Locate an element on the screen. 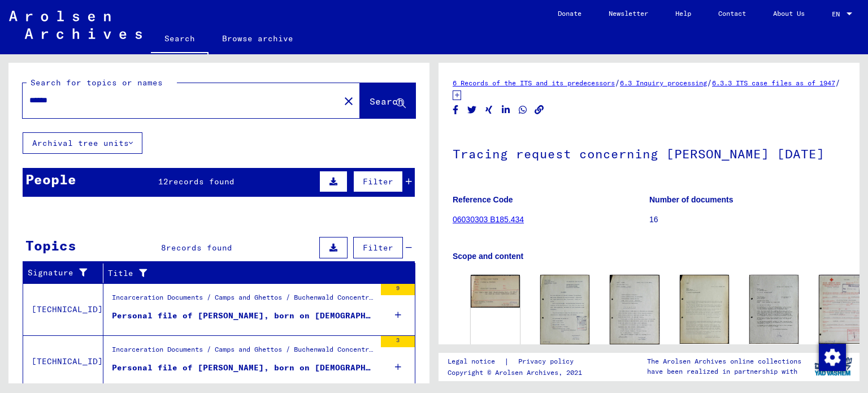 The width and height of the screenshot is (868, 393). span: 12 is located at coordinates (164, 181).